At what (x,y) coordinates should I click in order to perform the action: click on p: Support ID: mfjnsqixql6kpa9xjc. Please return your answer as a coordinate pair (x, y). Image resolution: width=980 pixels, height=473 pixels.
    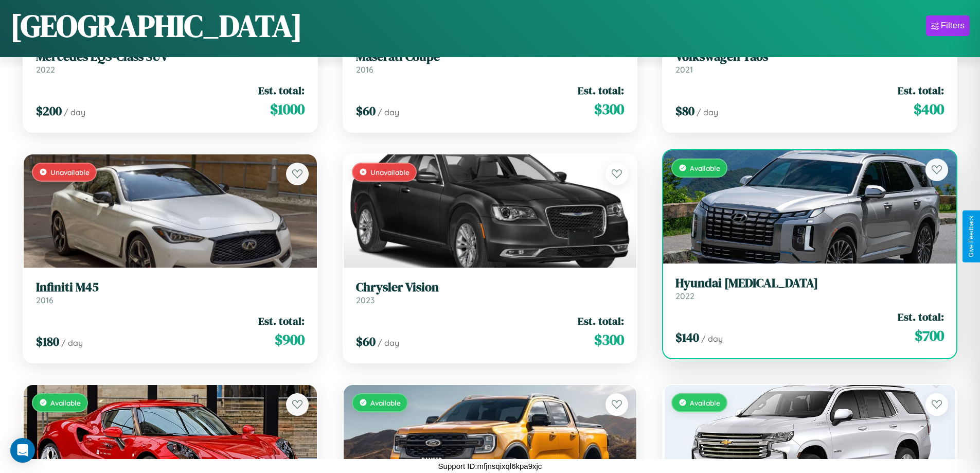
    Looking at the image, I should click on (491, 466).